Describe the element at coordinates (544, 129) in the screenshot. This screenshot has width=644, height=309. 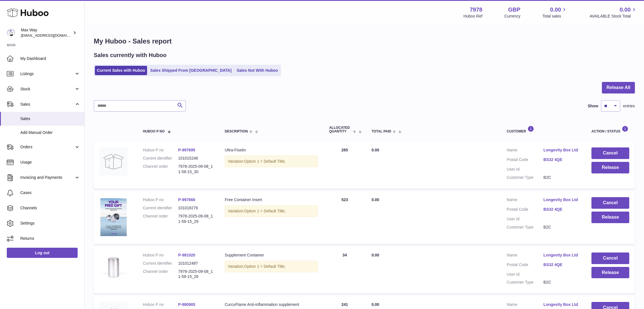
I see `div: Customer` at that location.